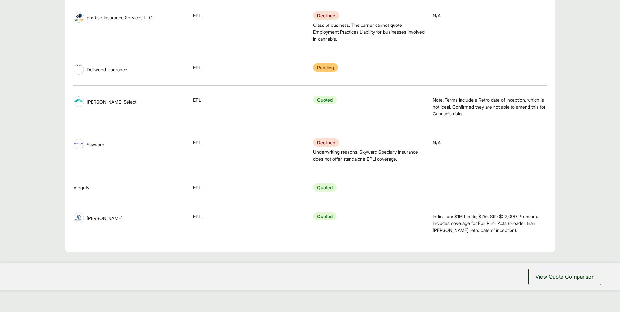 The image size is (620, 312). What do you see at coordinates (79, 218) in the screenshot?
I see `img: Hudson logo` at bounding box center [79, 218].